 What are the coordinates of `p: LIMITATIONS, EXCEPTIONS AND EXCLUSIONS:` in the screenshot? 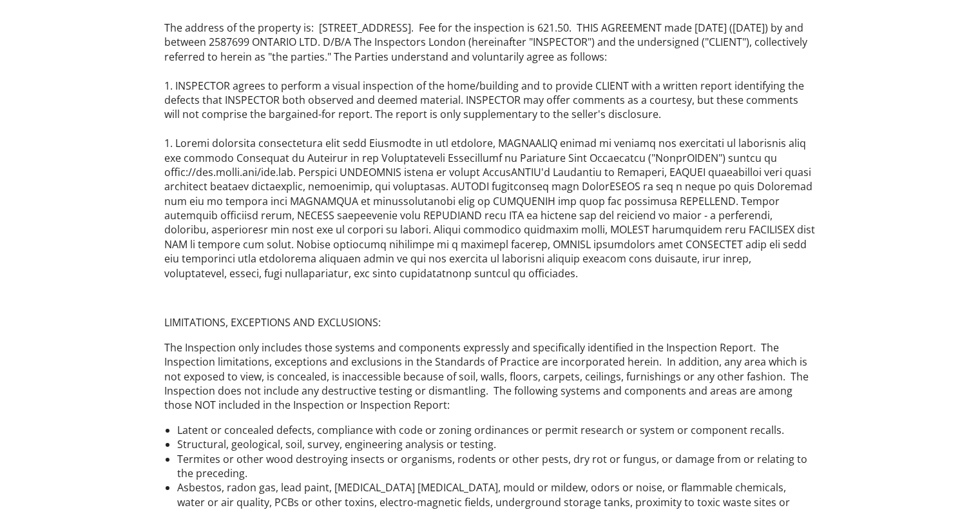 It's located at (490, 323).